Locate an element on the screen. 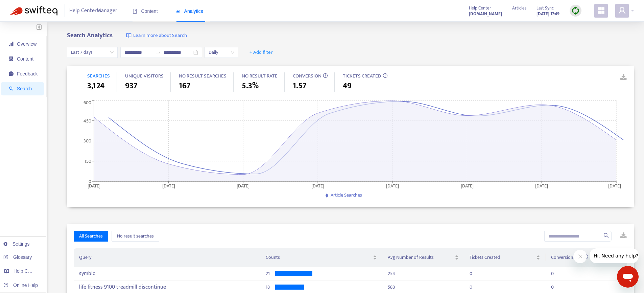  span: TICKETS CREATED is located at coordinates (362, 76).